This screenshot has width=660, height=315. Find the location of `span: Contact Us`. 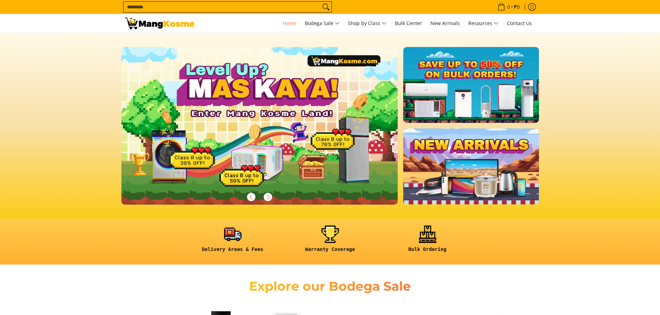

span: Contact Us is located at coordinates (520, 23).